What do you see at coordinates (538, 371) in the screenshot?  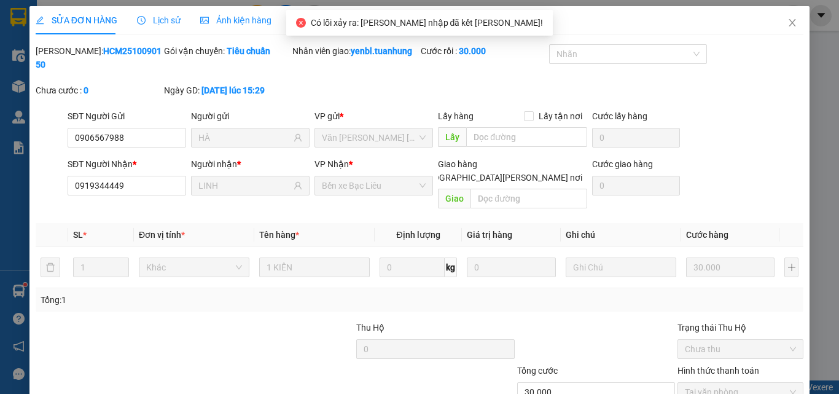 I see `span: Tổng cước` at bounding box center [538, 371].